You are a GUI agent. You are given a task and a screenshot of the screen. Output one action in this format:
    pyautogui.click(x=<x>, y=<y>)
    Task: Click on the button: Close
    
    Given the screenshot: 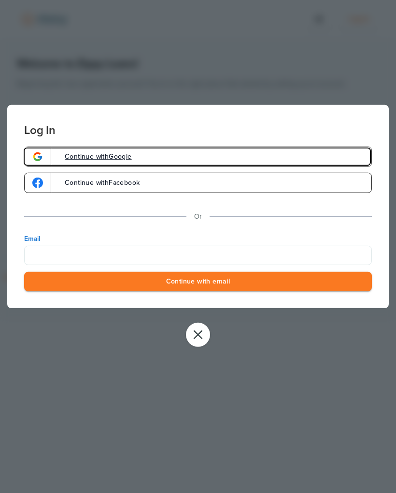 What is the action you would take?
    pyautogui.click(x=198, y=335)
    